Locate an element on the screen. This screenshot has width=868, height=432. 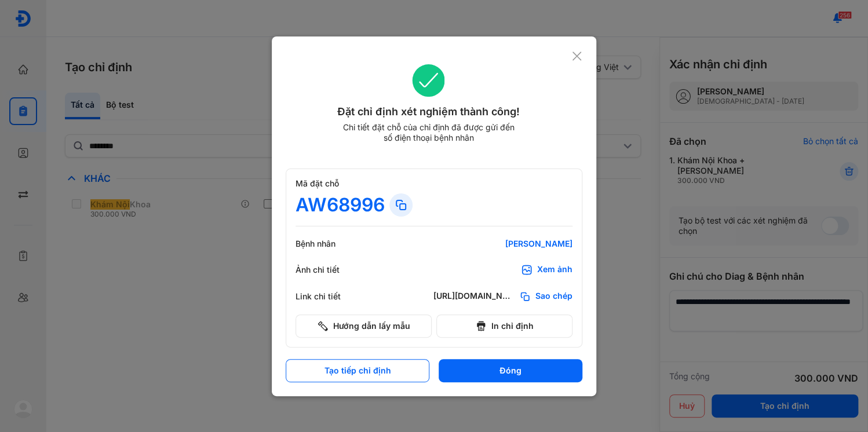
button: Đóng is located at coordinates (511, 370).